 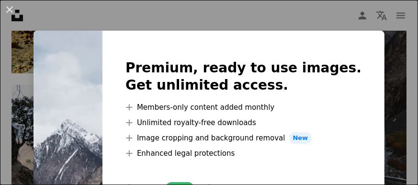 What do you see at coordinates (301, 138) in the screenshot?
I see `span: New` at bounding box center [301, 138].